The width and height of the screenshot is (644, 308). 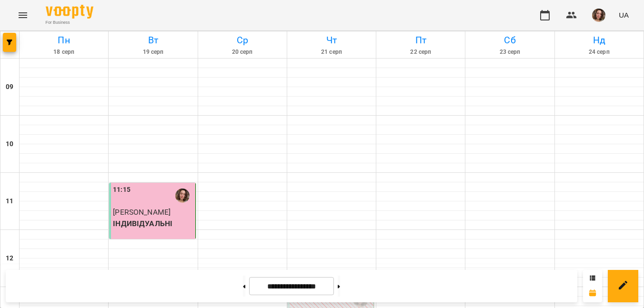 What do you see at coordinates (9, 201) in the screenshot?
I see `h6: 11` at bounding box center [9, 201].